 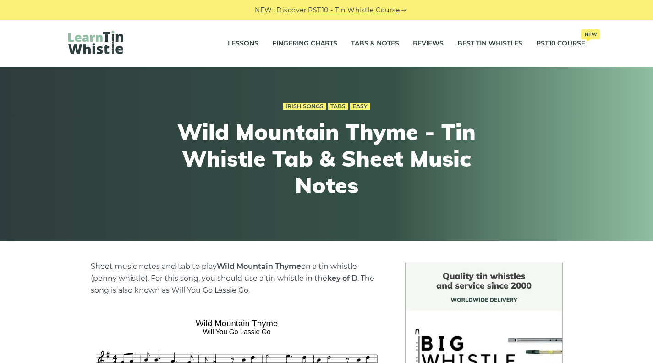 What do you see at coordinates (305, 44) in the screenshot?
I see `a: Fingering Charts` at bounding box center [305, 44].